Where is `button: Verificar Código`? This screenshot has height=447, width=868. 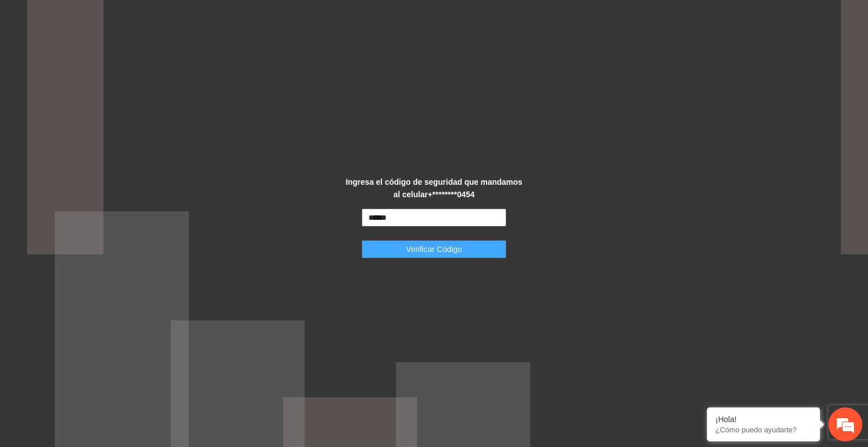
button: Verificar Código is located at coordinates (434, 249).